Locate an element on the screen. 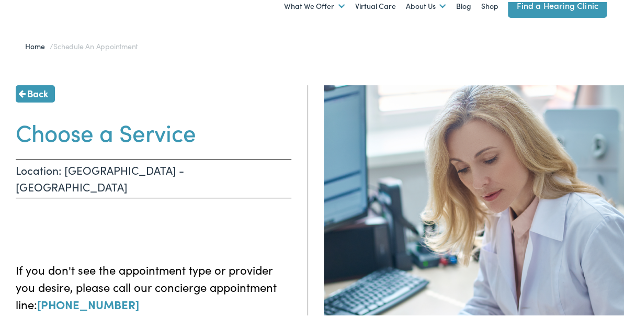 The height and width of the screenshot is (317, 624). a: Home is located at coordinates (37, 44).